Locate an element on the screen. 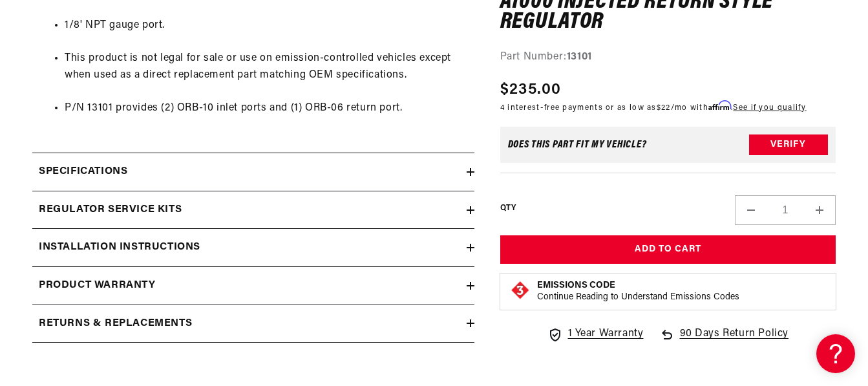 The height and width of the screenshot is (386, 868). span: $235.00 is located at coordinates (530, 90).